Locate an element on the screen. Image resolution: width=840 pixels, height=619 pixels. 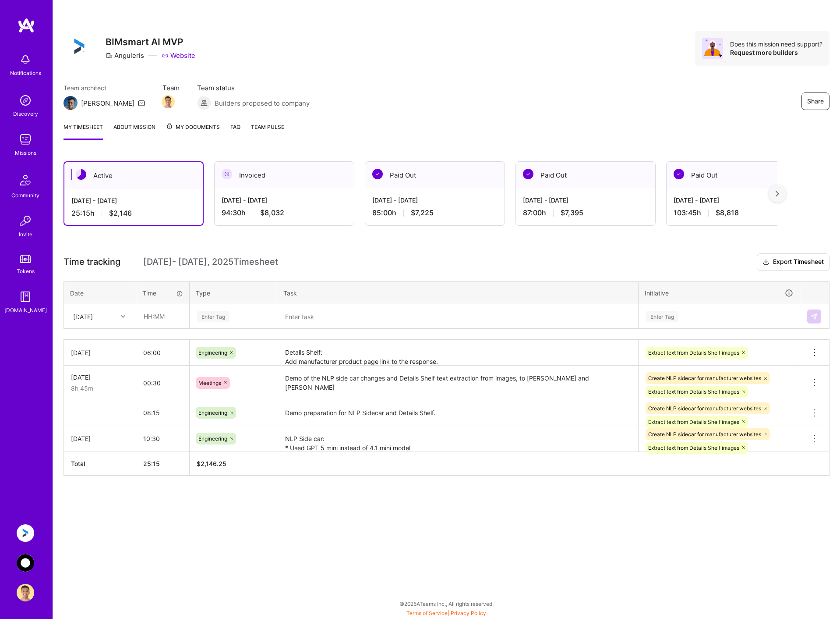
img: logo is located at coordinates (26, 25).